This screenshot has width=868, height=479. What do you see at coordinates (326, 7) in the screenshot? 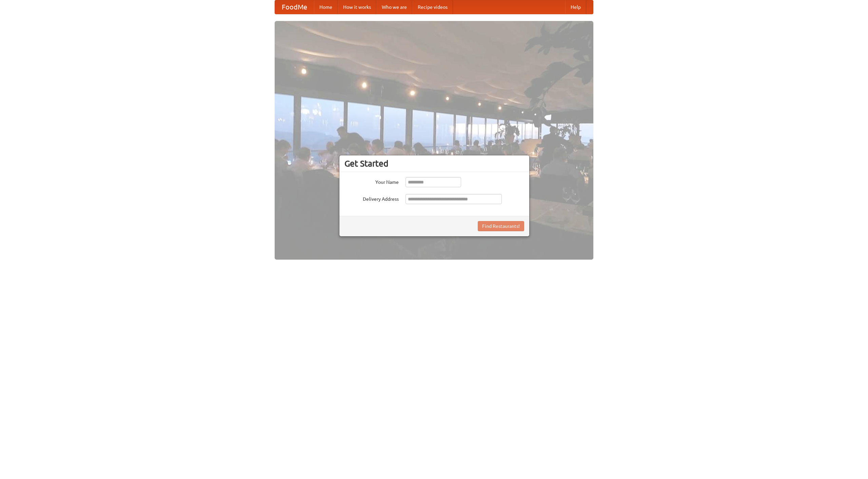
I see `a: Home` at bounding box center [326, 7].